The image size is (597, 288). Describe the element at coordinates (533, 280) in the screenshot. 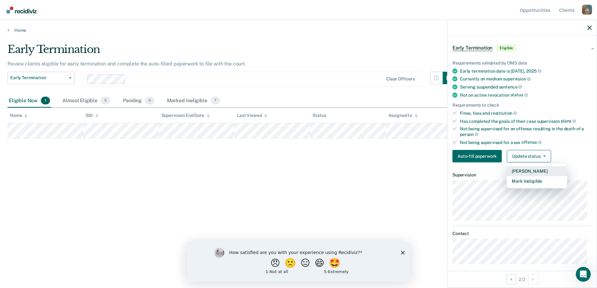

I see `button: Next Opportunity` at that location.